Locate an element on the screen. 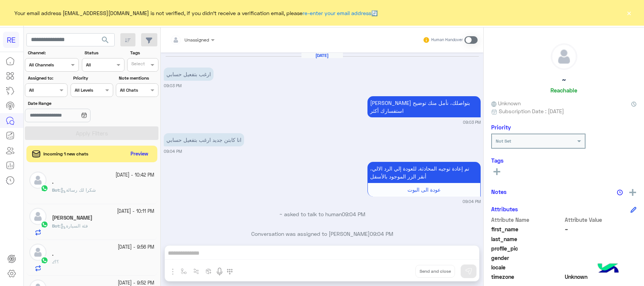 The height and width of the screenshot is (286, 644). div: RE is located at coordinates (11, 39).